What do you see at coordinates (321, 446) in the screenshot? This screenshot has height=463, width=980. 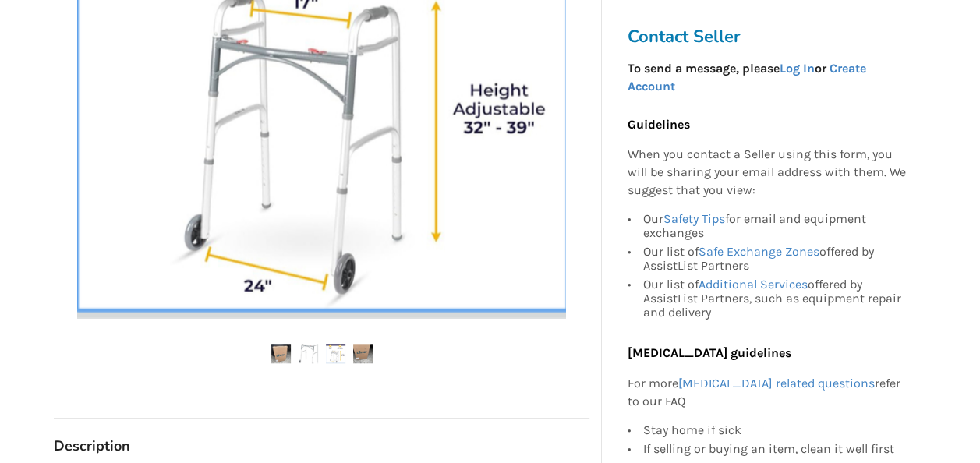 I see `h3: Description` at bounding box center [321, 446].